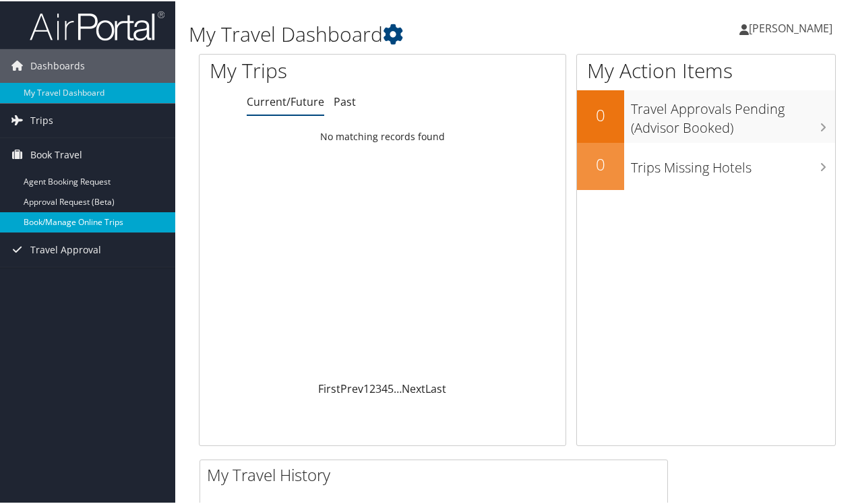 The height and width of the screenshot is (504, 854). Describe the element at coordinates (407, 33) in the screenshot. I see `h1: My Travel Dashboard` at that location.